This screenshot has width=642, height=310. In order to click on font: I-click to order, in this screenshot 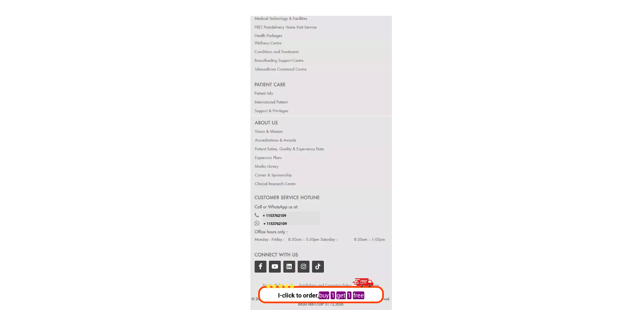, I will do `click(297, 295)`.